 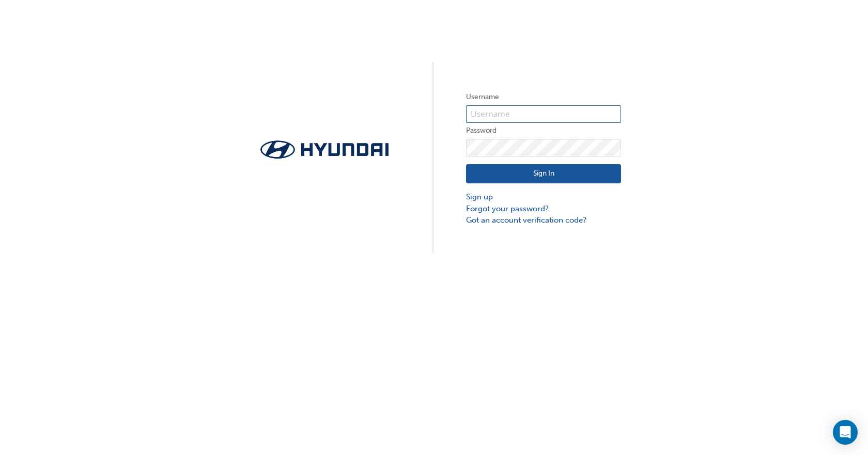 What do you see at coordinates (544, 174) in the screenshot?
I see `button: Sign In` at bounding box center [544, 174].